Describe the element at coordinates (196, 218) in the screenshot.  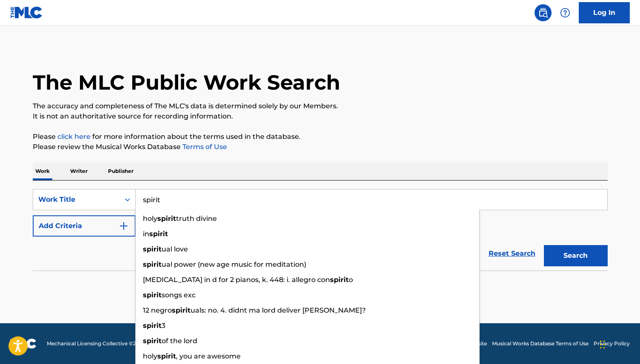
I see `span: truth divine` at that location.